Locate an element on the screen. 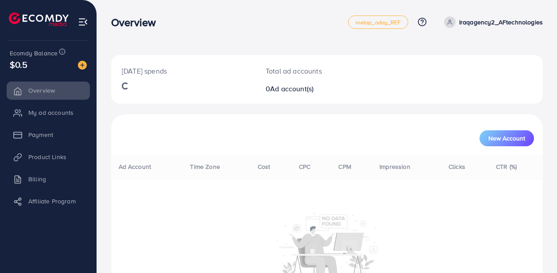  button: New Account is located at coordinates (506, 138).